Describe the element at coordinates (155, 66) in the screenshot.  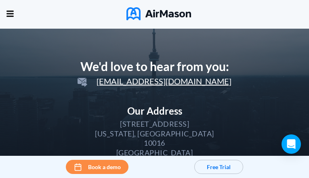
I see `div: We'd love to hear from you:` at that location.